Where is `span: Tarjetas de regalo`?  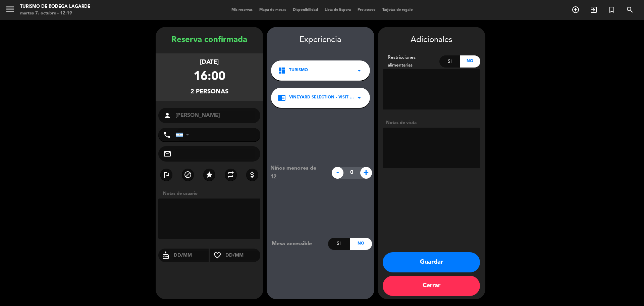
span: Tarjetas de regalo is located at coordinates (397, 10).